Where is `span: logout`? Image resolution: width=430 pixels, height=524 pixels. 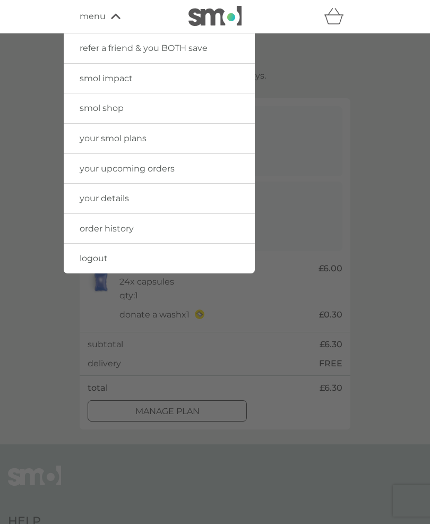 span: logout is located at coordinates (93, 258).